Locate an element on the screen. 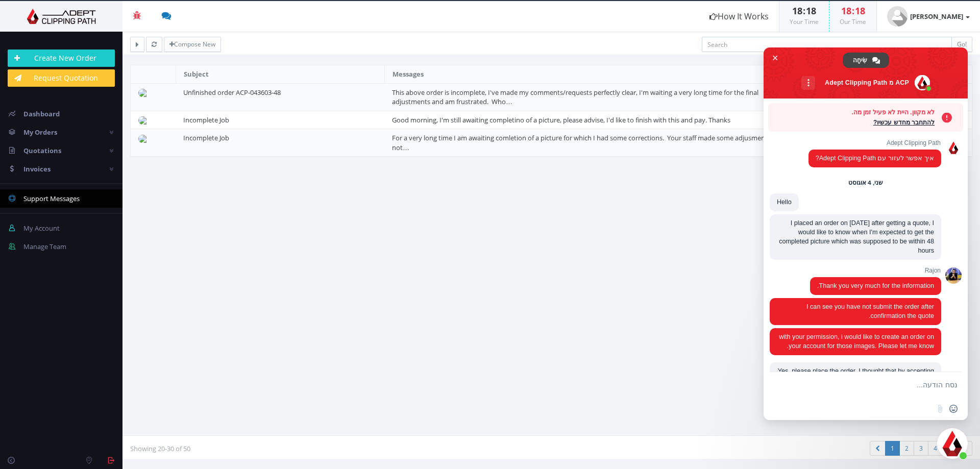  a: Compose New is located at coordinates (193, 45).